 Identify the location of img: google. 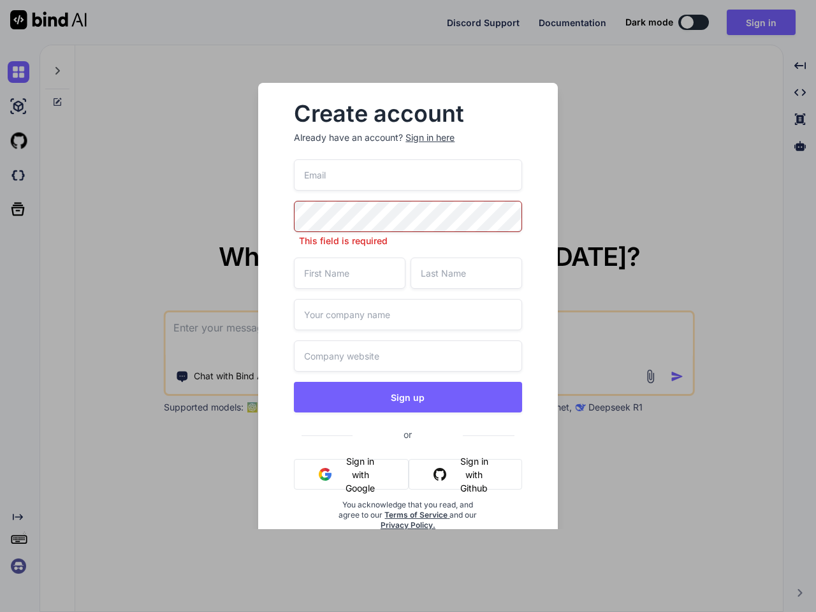
(325, 474).